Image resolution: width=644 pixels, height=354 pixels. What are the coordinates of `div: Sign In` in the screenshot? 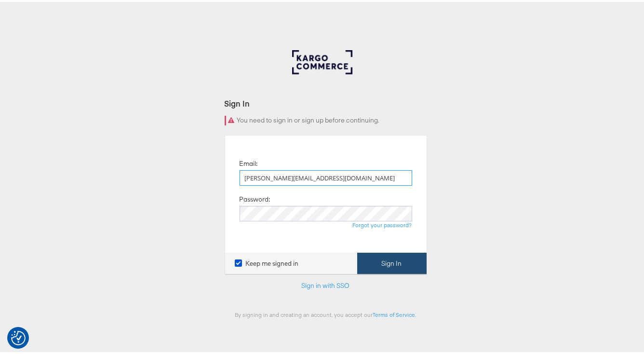 It's located at (326, 102).